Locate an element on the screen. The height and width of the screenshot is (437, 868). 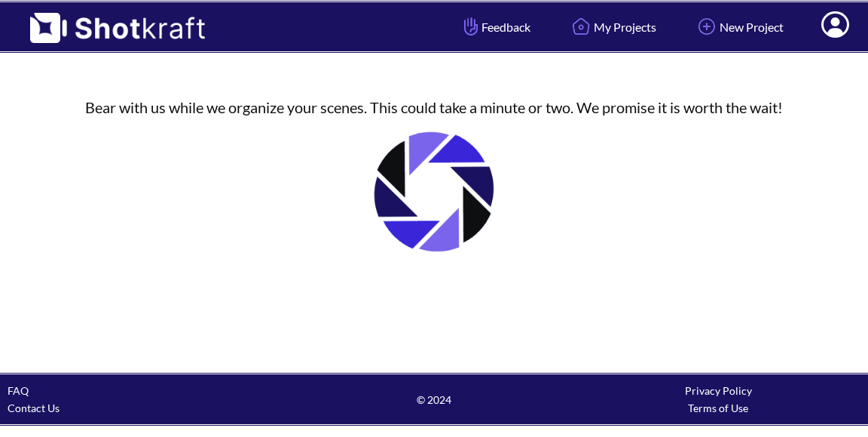
a: Contact Us is located at coordinates (33, 407).